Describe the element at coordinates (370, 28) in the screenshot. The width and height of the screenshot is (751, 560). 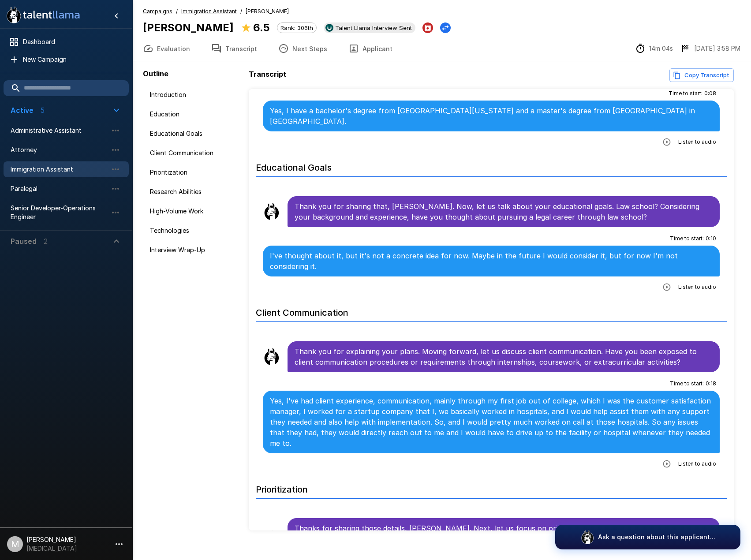
I see `div: View profile in UKG` at that location.